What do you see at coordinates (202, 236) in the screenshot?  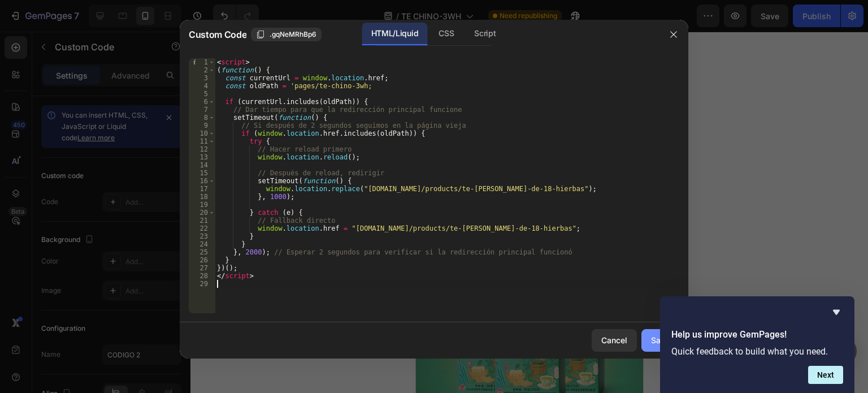 I see `div: 23` at bounding box center [202, 236].